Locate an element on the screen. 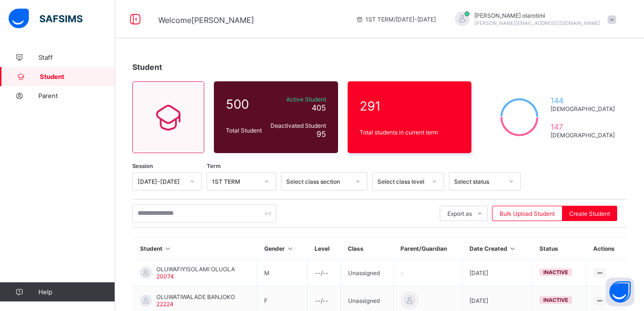  span: session/term information is located at coordinates (396, 19).